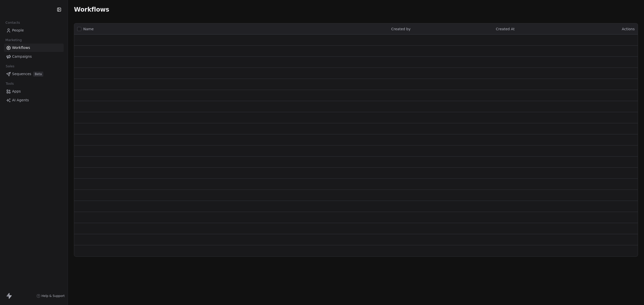 This screenshot has height=305, width=644. What do you see at coordinates (34, 74) in the screenshot?
I see `a: SequencesBeta` at bounding box center [34, 74].